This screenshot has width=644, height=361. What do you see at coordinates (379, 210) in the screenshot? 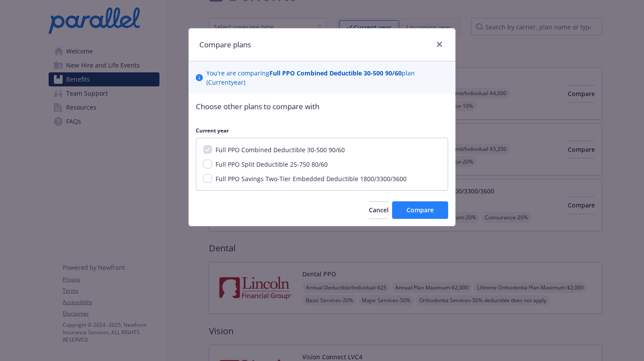
I see `span: Cancel` at bounding box center [379, 210].